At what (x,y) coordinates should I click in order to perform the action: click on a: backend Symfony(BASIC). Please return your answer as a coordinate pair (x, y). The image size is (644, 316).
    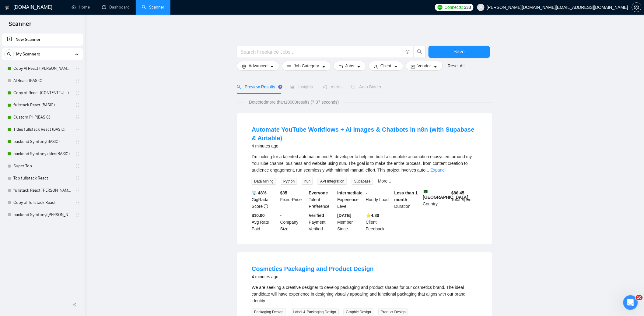
    Looking at the image, I should click on (43, 141).